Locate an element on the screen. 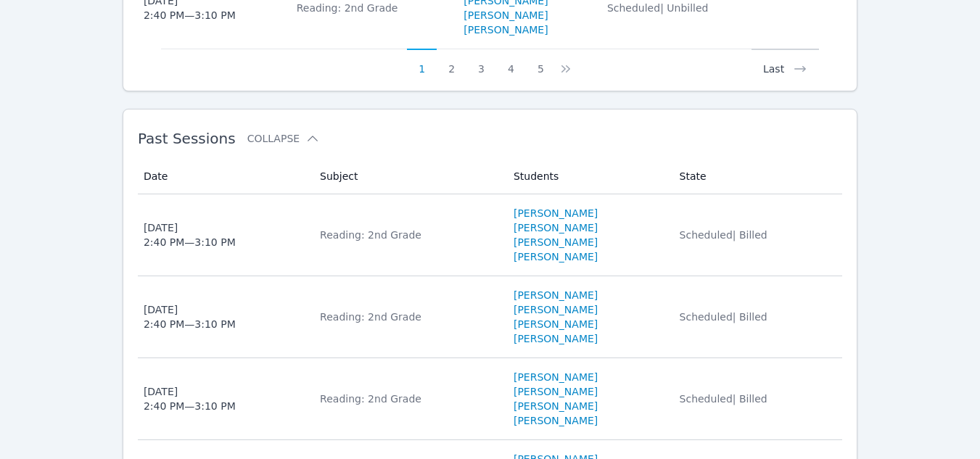 The image size is (980, 459). button: 1 is located at coordinates (421, 63).